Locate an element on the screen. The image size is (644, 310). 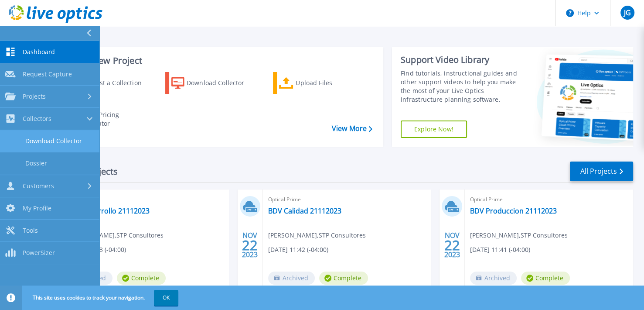
a: BDV Calidad 21112023 is located at coordinates (305, 210).